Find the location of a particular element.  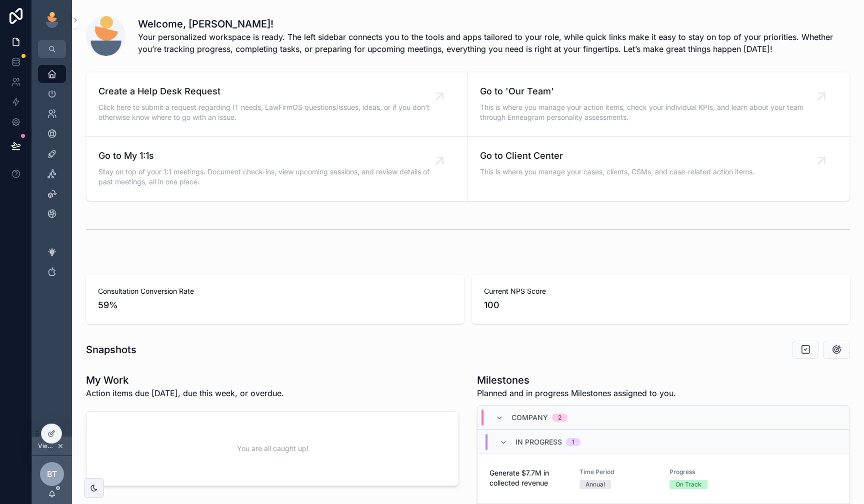

div: Annual is located at coordinates (595, 485).